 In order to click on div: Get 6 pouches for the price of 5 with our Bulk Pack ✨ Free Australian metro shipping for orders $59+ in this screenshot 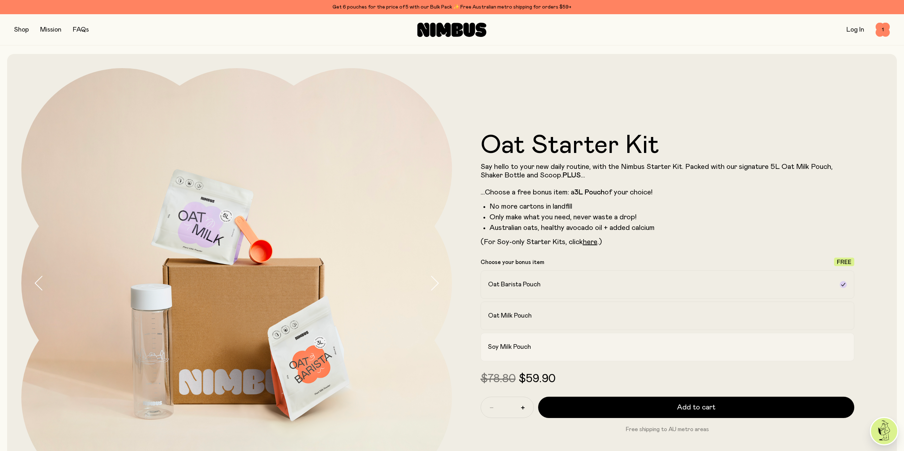, I will do `click(452, 7)`.